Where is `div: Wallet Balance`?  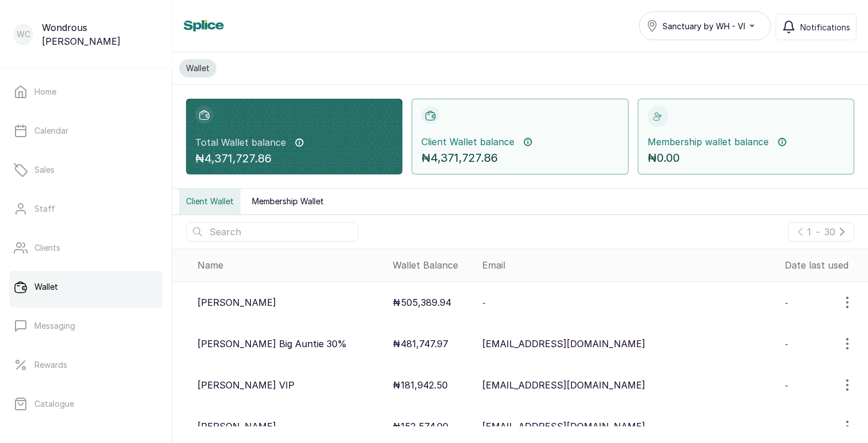
div: Wallet Balance is located at coordinates (433, 265).